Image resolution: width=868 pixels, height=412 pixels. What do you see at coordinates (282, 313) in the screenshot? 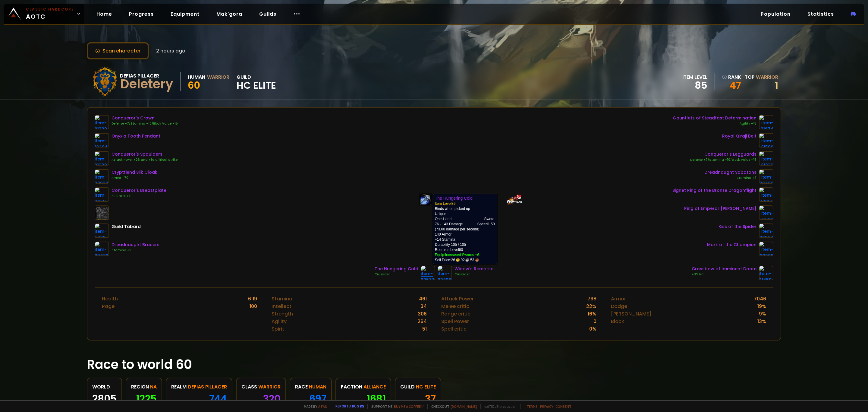
I see `div: Strength` at bounding box center [282, 313].